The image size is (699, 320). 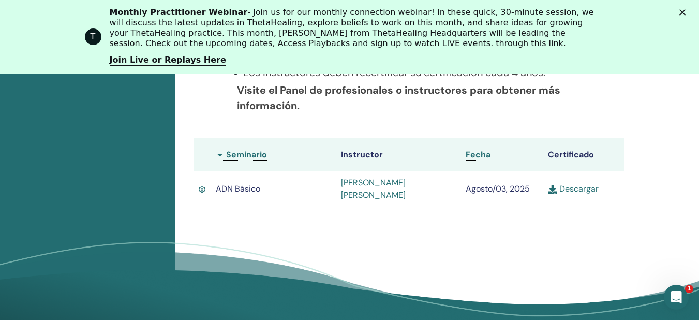 What do you see at coordinates (93, 37) in the screenshot?
I see `div: Profile image for ThetaHealing` at bounding box center [93, 37].